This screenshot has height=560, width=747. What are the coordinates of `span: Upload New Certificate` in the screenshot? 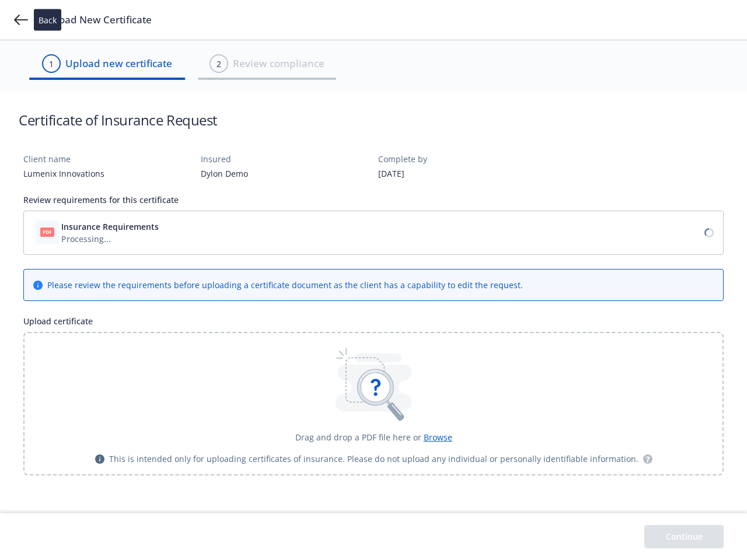 It's located at (97, 20).